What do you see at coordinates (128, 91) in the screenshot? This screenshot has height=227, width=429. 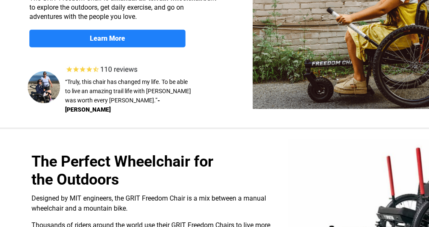 I see `span: “Truly, this chair has changed my life. To be able to live an amazing trail life with [PERSON_NAM...` at bounding box center [128, 91].